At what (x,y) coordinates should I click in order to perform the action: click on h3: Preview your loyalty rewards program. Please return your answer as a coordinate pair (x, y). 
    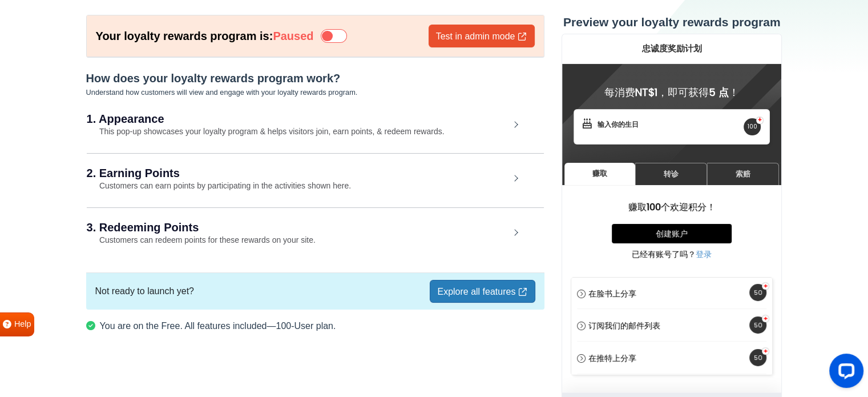
    Looking at the image, I should click on (672, 22).